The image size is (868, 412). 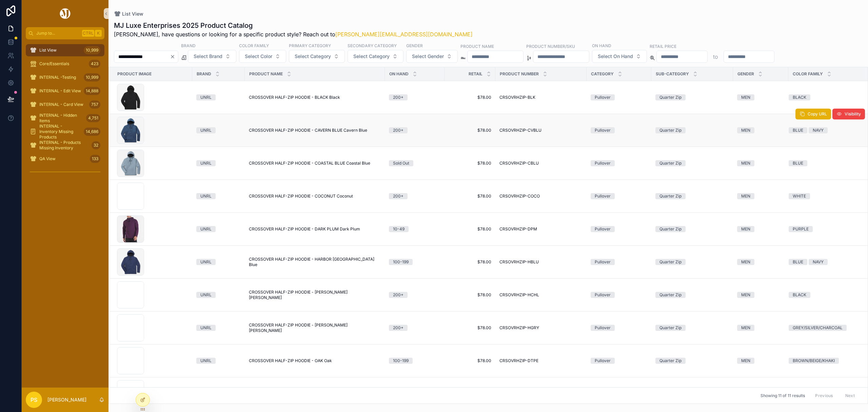 What do you see at coordinates (258, 56) in the screenshot?
I see `span: Select Color` at bounding box center [258, 56].